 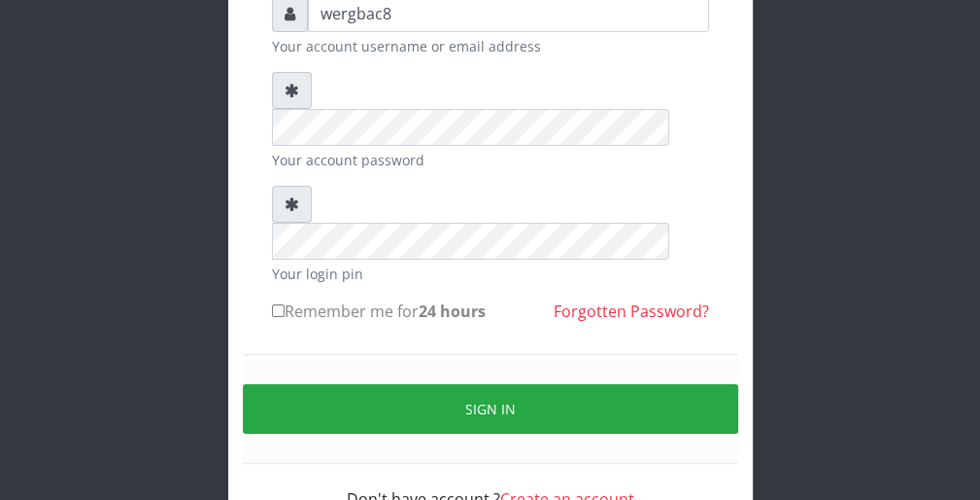 What do you see at coordinates (491, 408) in the screenshot?
I see `button: Sign in` at bounding box center [491, 408].